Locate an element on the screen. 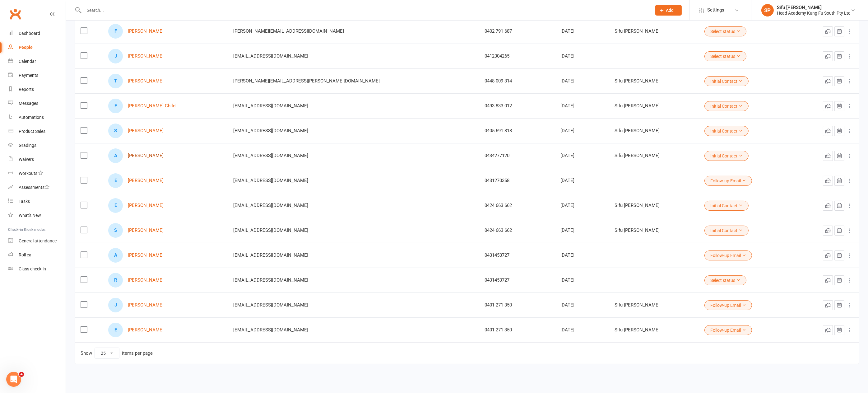  div: Assessments is located at coordinates (34, 188).